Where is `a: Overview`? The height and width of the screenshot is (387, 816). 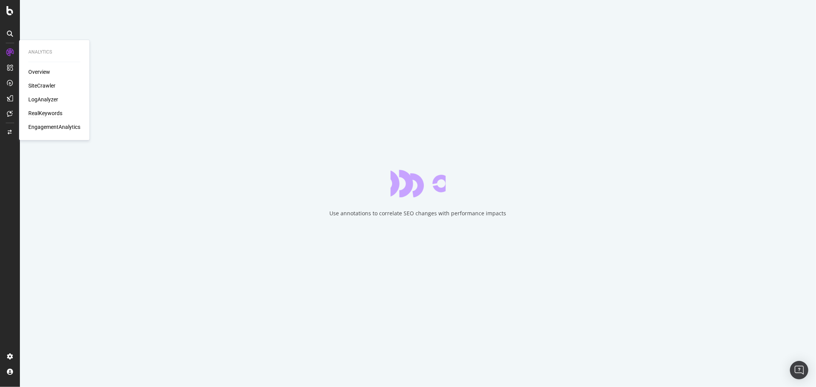 a: Overview is located at coordinates (39, 72).